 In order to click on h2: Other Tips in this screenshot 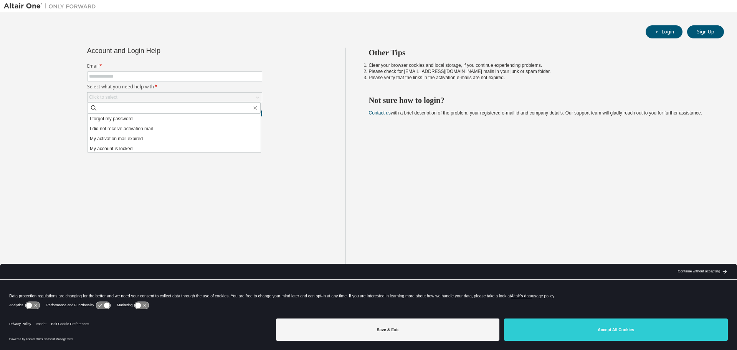, I will do `click(540, 53)`.